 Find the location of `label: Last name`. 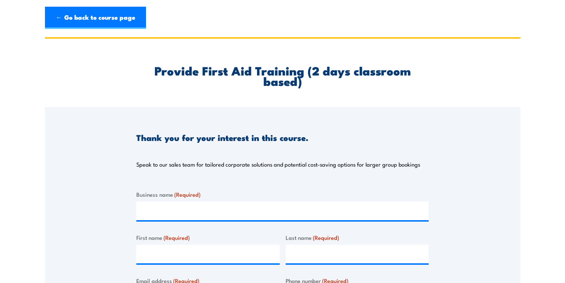

label: Last name is located at coordinates (357, 237).